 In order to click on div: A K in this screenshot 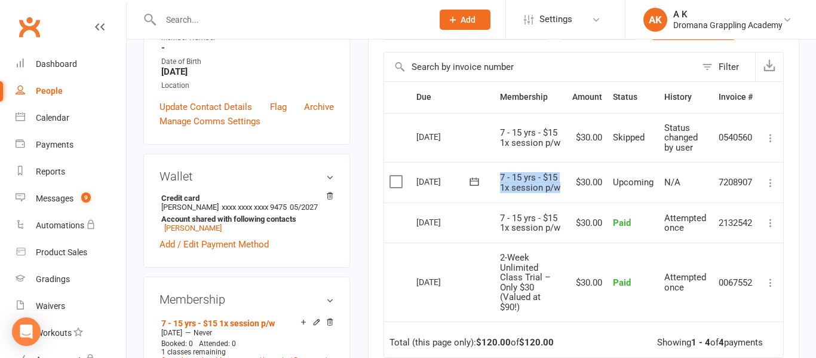, I will do `click(727, 14)`.